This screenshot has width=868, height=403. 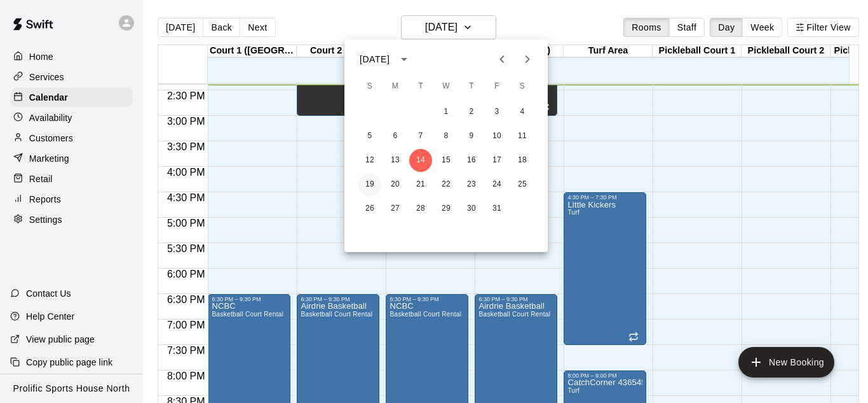 What do you see at coordinates (472, 184) in the screenshot?
I see `button: 23` at bounding box center [472, 184].